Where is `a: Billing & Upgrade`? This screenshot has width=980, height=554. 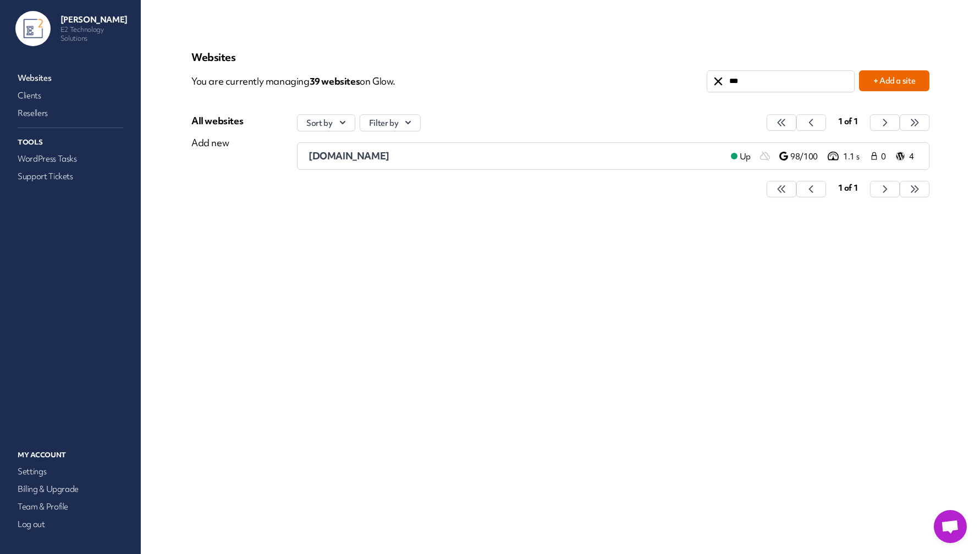 a: Billing & Upgrade is located at coordinates (70, 489).